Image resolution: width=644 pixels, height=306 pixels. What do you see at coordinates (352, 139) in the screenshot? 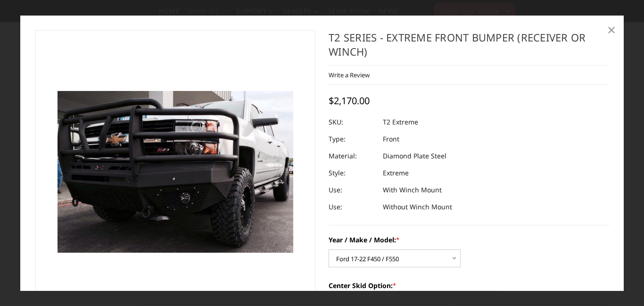
I see `dt: Type:` at bounding box center [352, 139].